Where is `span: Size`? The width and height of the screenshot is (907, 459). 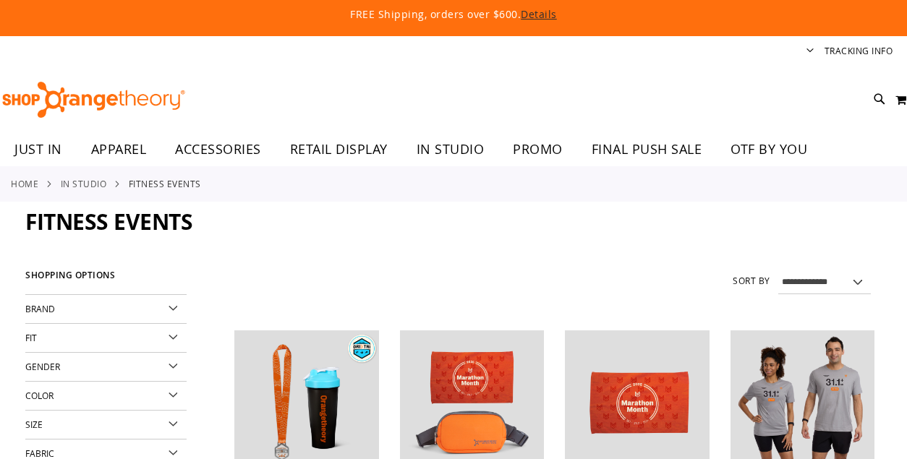 span: Size is located at coordinates (34, 425).